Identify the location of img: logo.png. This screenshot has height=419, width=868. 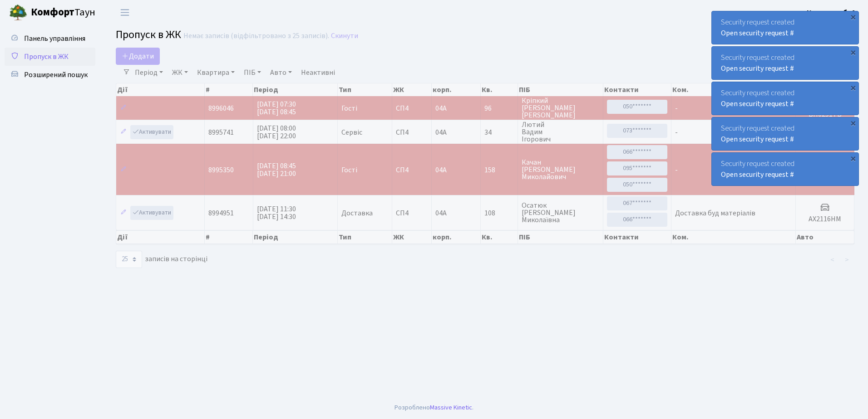
(18, 13).